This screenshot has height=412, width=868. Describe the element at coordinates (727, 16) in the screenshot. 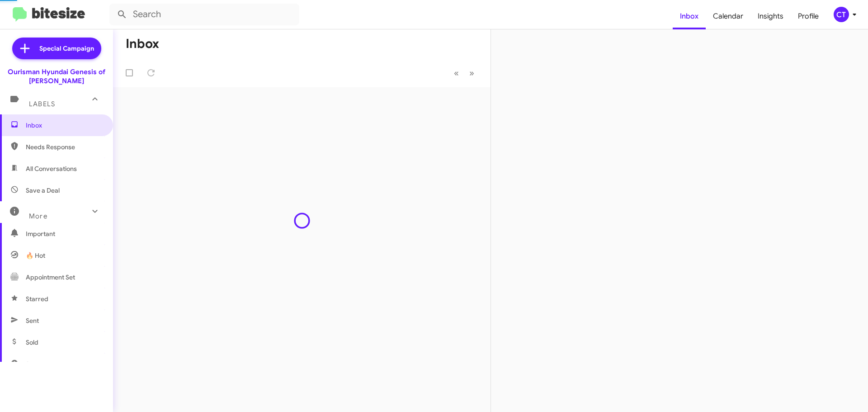

I see `span: Calendar` at that location.